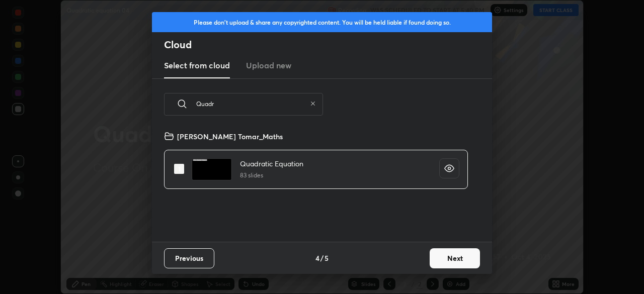 This screenshot has width=644, height=294. Describe the element at coordinates (272, 176) in the screenshot. I see `h5: 83 slides` at that location.